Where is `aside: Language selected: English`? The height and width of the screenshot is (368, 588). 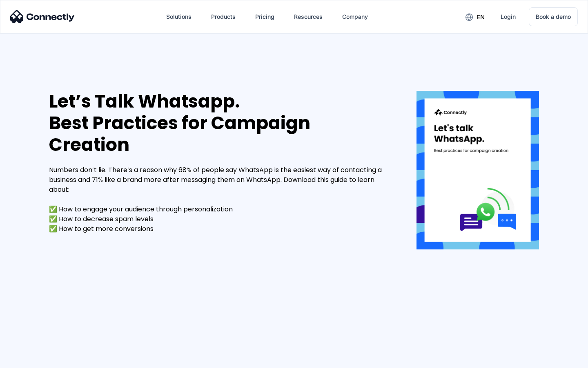 aside: Language selected: English is located at coordinates (29, 360).